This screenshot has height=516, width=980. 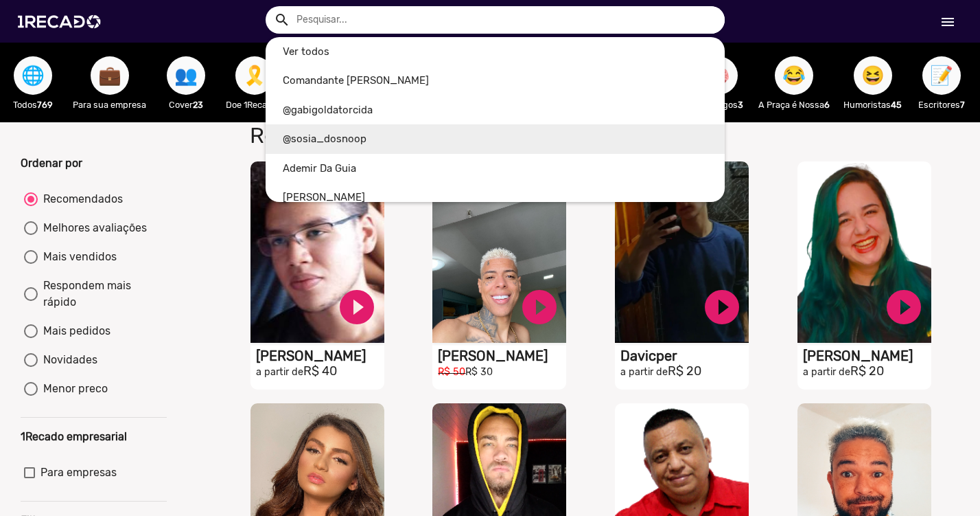 I want to click on a: @sosia_dosnoop, so click(x=494, y=139).